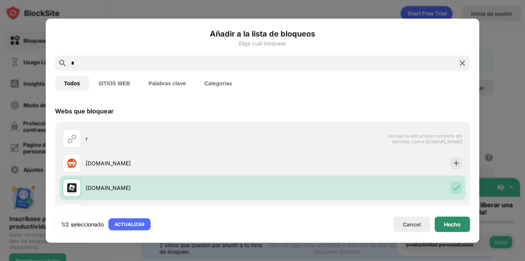 The width and height of the screenshot is (525, 261). Describe the element at coordinates (412, 224) in the screenshot. I see `div: Cancel` at that location.